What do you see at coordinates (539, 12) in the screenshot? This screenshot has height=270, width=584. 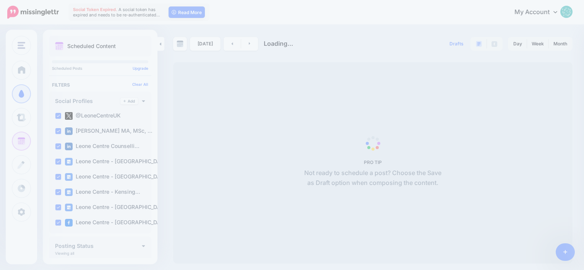 I see `a: My Account` at bounding box center [539, 12].